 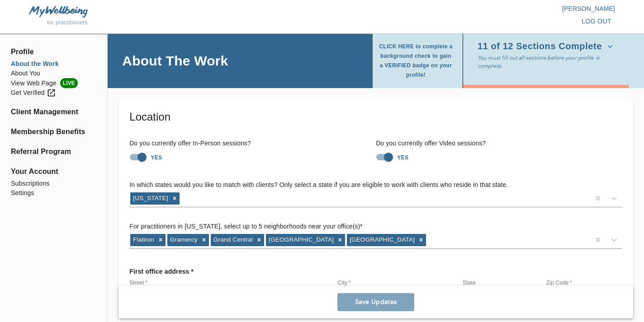 What do you see at coordinates (545, 47) in the screenshot?
I see `span: 11 of 12 Sections Complete` at bounding box center [545, 47].